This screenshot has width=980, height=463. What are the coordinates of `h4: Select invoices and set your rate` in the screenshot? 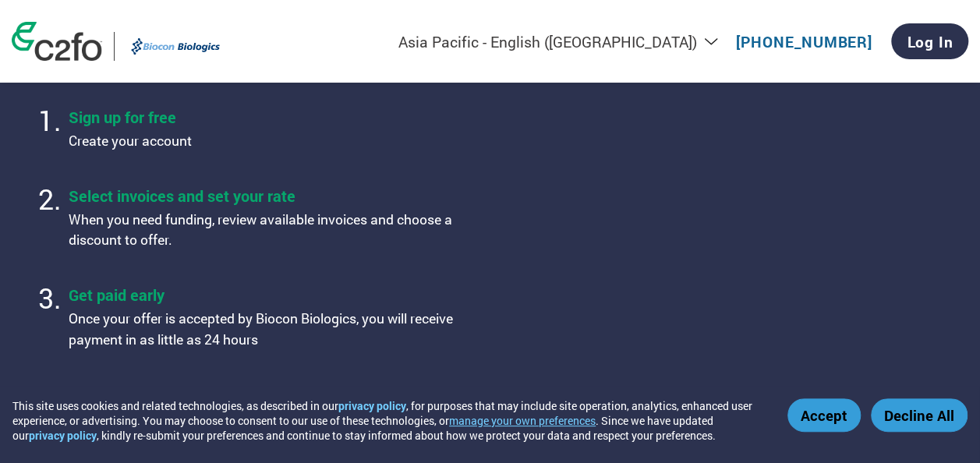 It's located at (264, 196).